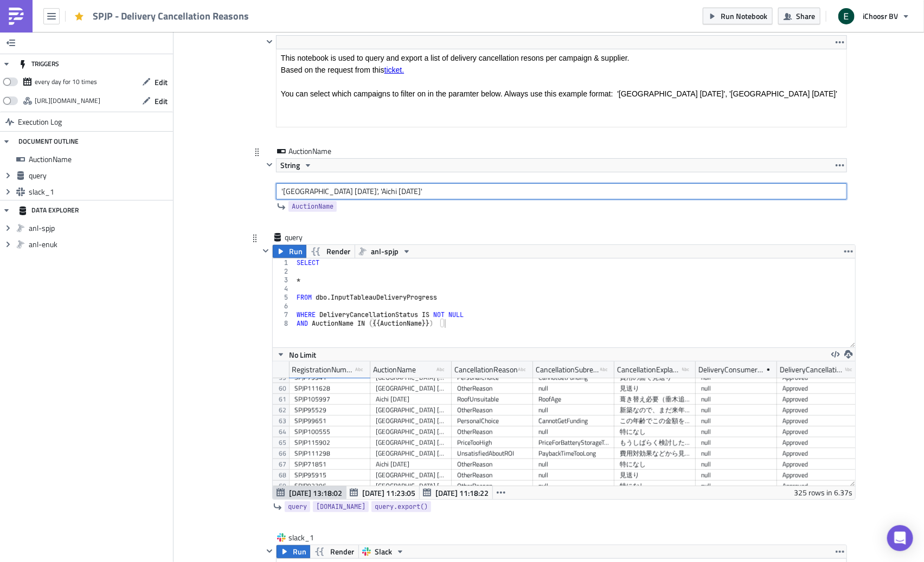  What do you see at coordinates (573, 443) in the screenshot?
I see `div: PriceForBatteryStorageTooHigh` at bounding box center [573, 443].